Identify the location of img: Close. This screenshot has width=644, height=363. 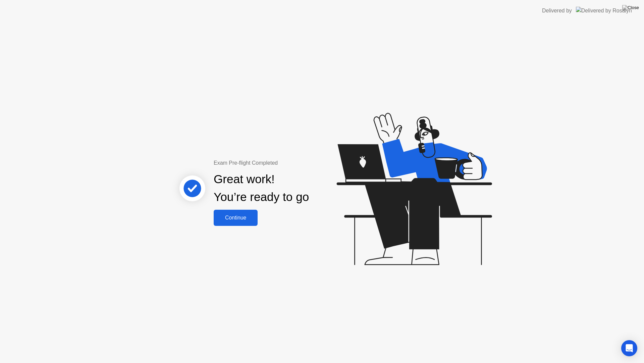
(630, 8).